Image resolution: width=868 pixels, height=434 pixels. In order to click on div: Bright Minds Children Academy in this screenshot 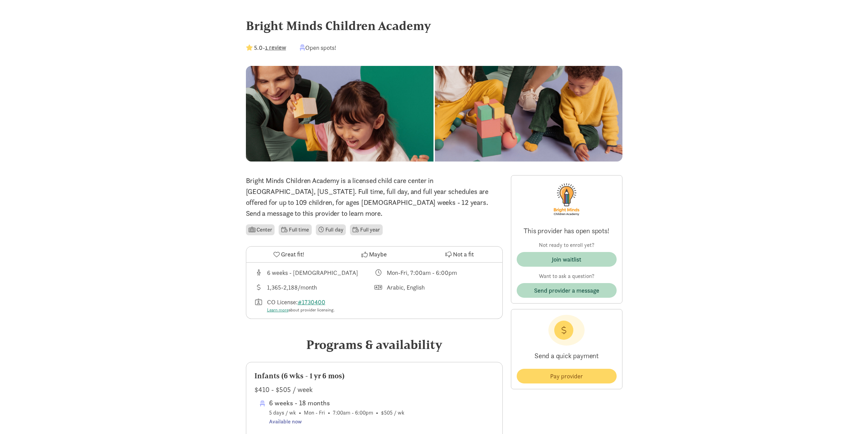, I will do `click(434, 25)`.